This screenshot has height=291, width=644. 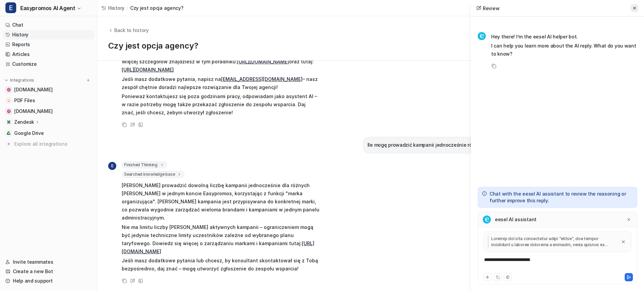 What do you see at coordinates (29, 133) in the screenshot?
I see `span: Google Drive` at bounding box center [29, 133].